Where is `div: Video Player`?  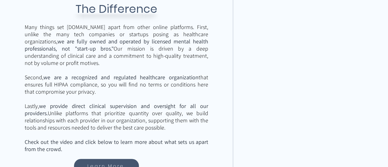 div: Video Player is located at coordinates (294, 90).